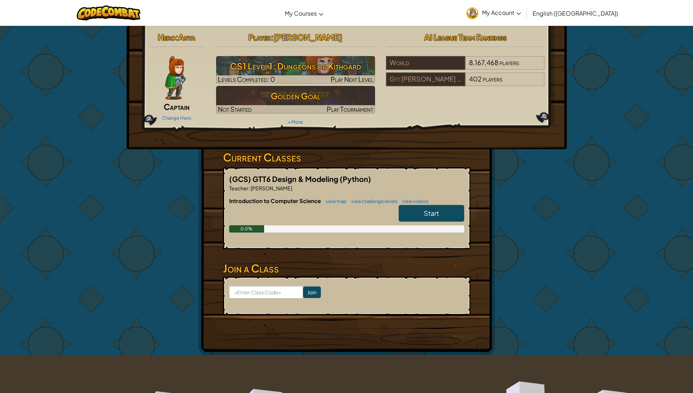 The image size is (693, 393). I want to click on a: World8,167,468players, so click(465, 67).